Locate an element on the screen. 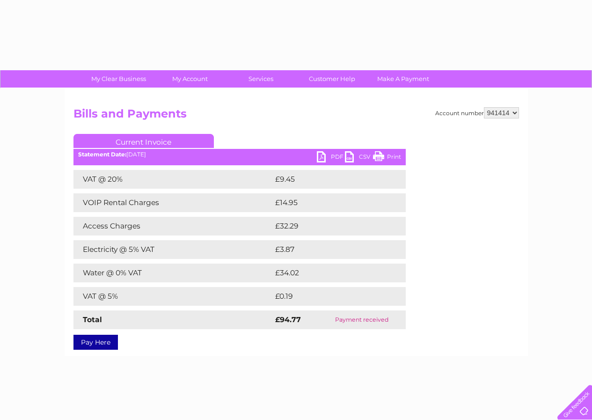 Image resolution: width=592 pixels, height=420 pixels. td: £3.87 is located at coordinates (328, 250).